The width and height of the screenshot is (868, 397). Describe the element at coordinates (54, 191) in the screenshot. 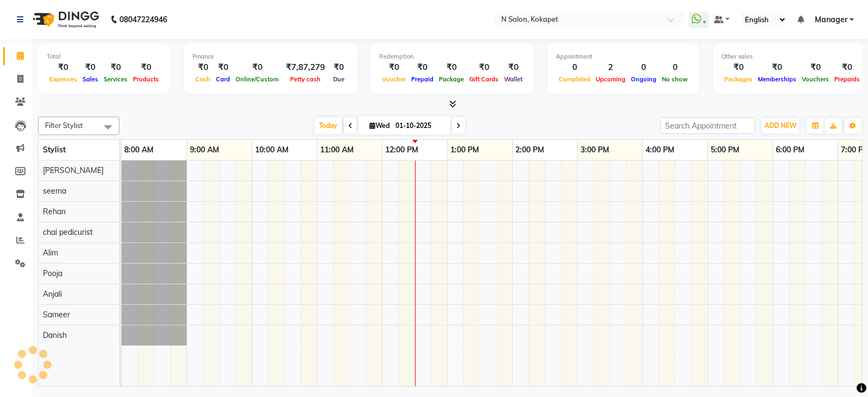

I see `span: seema` at that location.